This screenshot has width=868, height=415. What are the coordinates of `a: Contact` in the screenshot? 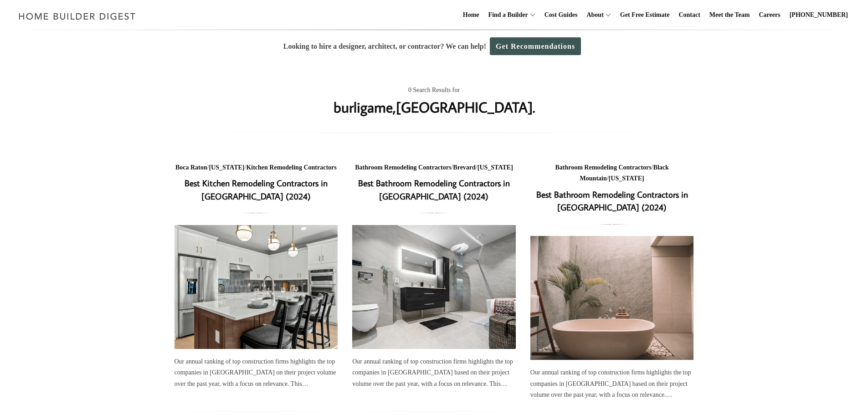 It's located at (689, 15).